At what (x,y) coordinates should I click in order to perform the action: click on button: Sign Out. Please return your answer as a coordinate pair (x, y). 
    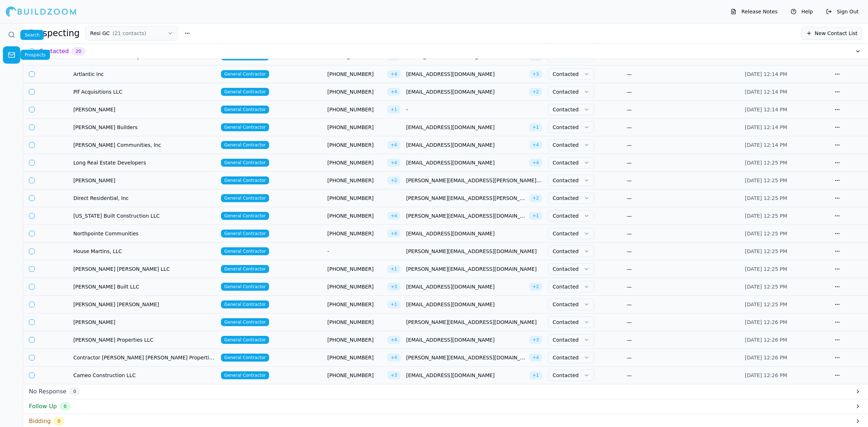
    Looking at the image, I should click on (842, 12).